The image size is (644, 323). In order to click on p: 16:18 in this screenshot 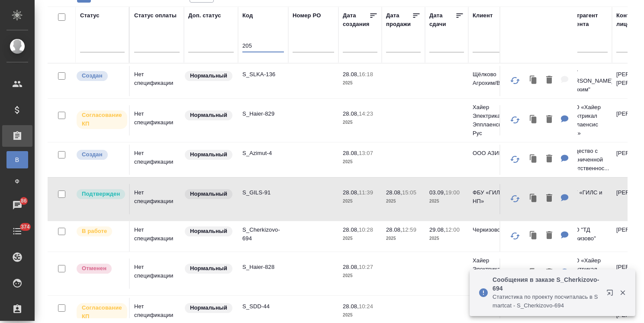, I will do `click(366, 74)`.